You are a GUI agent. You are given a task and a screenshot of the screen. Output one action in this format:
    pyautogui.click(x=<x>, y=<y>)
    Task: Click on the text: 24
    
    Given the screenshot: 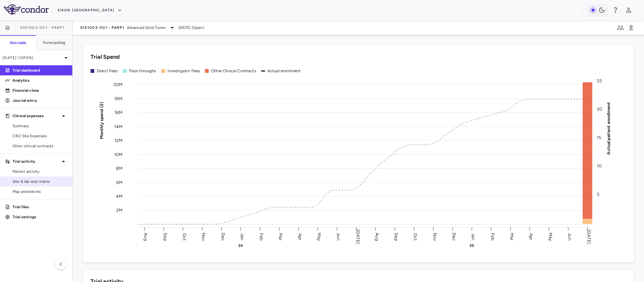 What is the action you would take?
    pyautogui.click(x=241, y=245)
    